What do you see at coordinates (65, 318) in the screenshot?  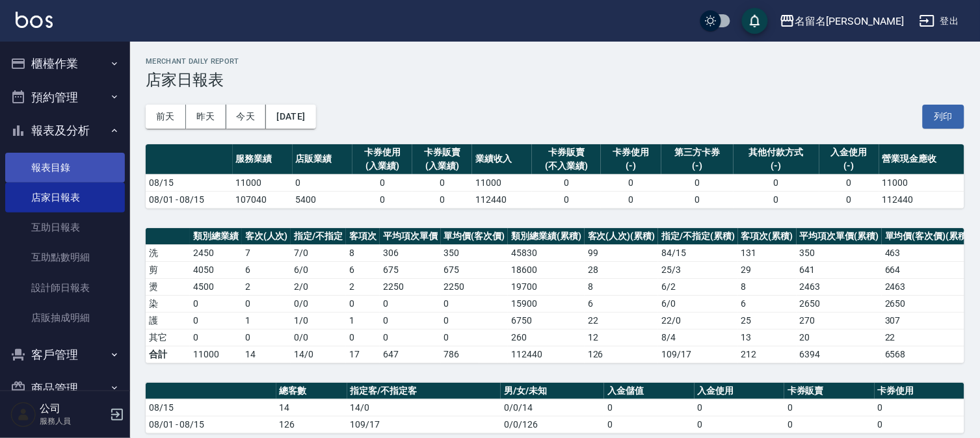 I see `a: 店販抽成明細` at bounding box center [65, 318].